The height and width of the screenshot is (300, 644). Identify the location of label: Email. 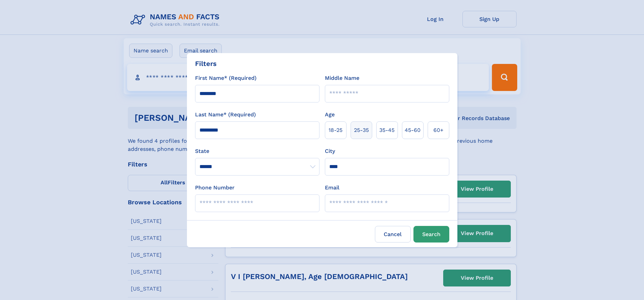
(332, 187).